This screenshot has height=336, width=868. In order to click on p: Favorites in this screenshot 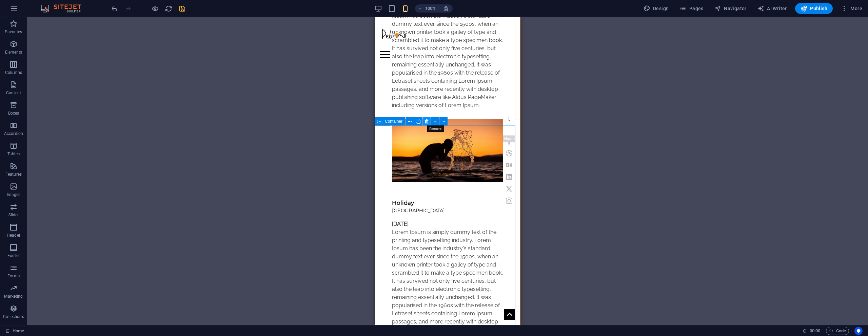, I will do `click(13, 32)`.